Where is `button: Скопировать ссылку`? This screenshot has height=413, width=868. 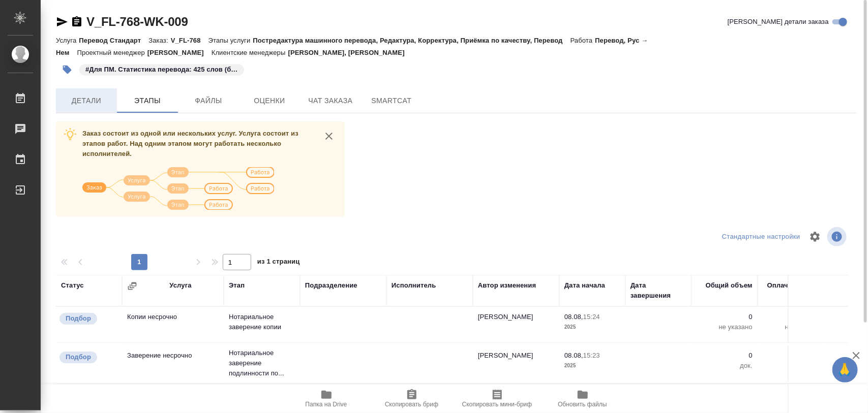
button: Скопировать ссылку is located at coordinates (77, 22).